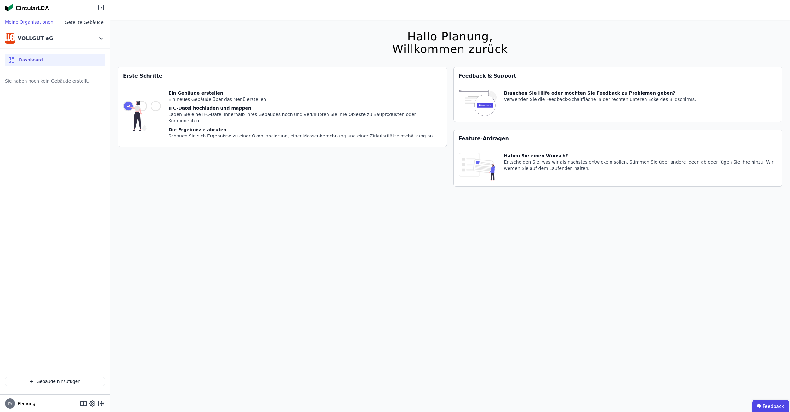 The height and width of the screenshot is (412, 790). I want to click on div: Haben Sie einen Wunsch?, so click(641, 156).